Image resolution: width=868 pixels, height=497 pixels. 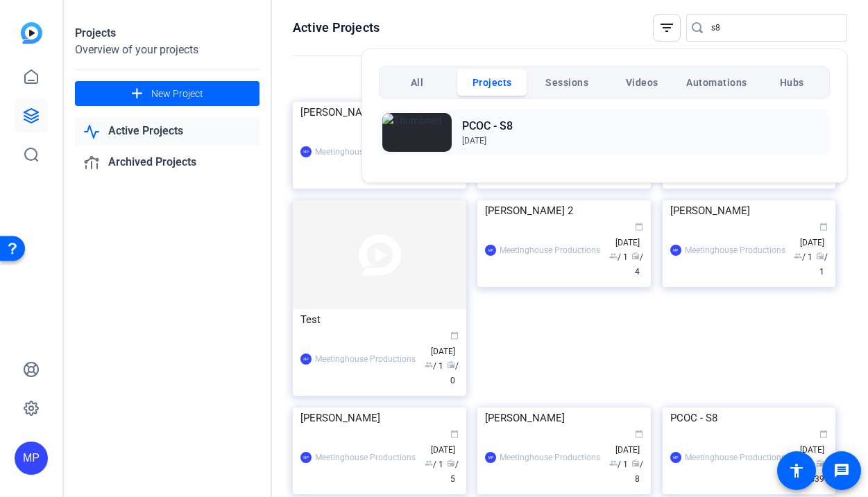 What do you see at coordinates (492, 82) in the screenshot?
I see `span: Projects` at bounding box center [492, 82].